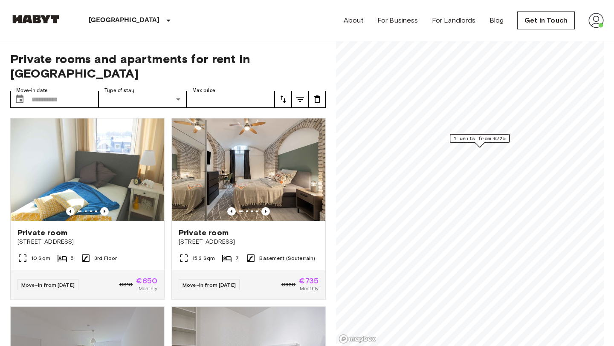 The image size is (614, 346). I want to click on span: €650, so click(147, 281).